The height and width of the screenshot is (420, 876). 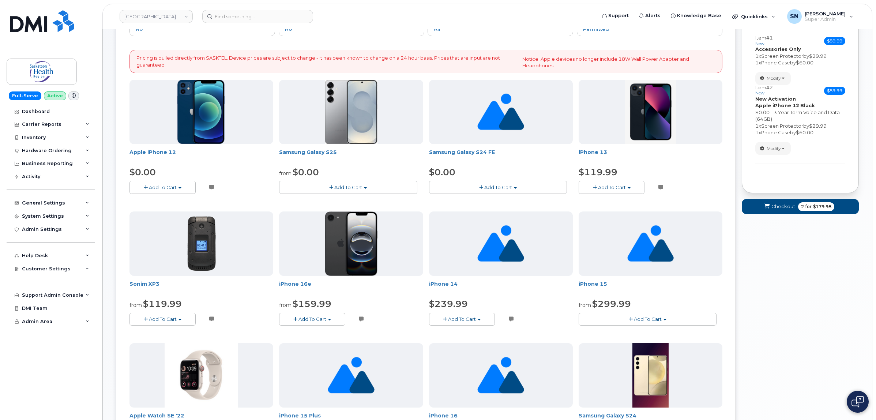 What do you see at coordinates (156, 16) in the screenshot?
I see `a: Saskatoon Health Region` at bounding box center [156, 16].